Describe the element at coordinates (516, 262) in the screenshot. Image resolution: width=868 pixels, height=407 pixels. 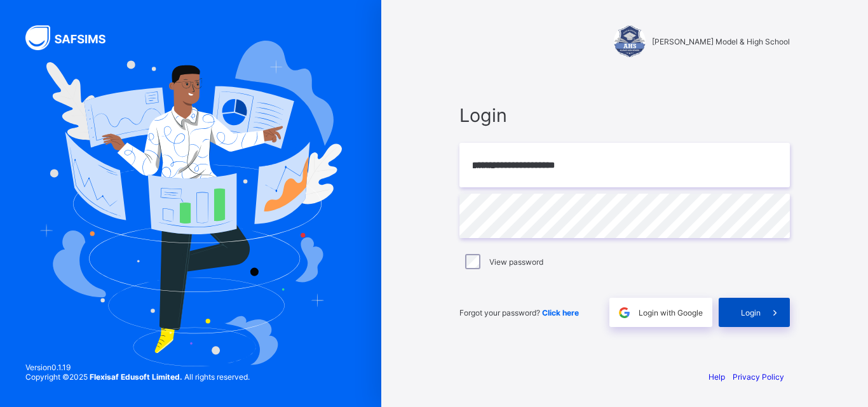
I see `label: View password` at that location.